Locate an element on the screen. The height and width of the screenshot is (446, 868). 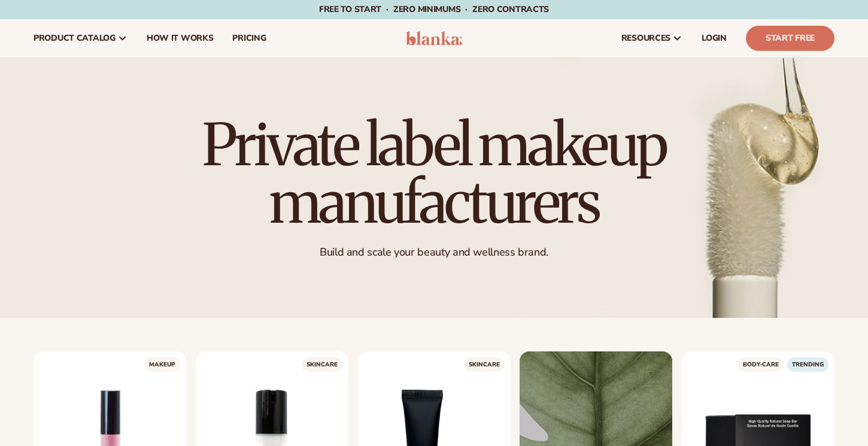
a: Start Free is located at coordinates (791, 38).